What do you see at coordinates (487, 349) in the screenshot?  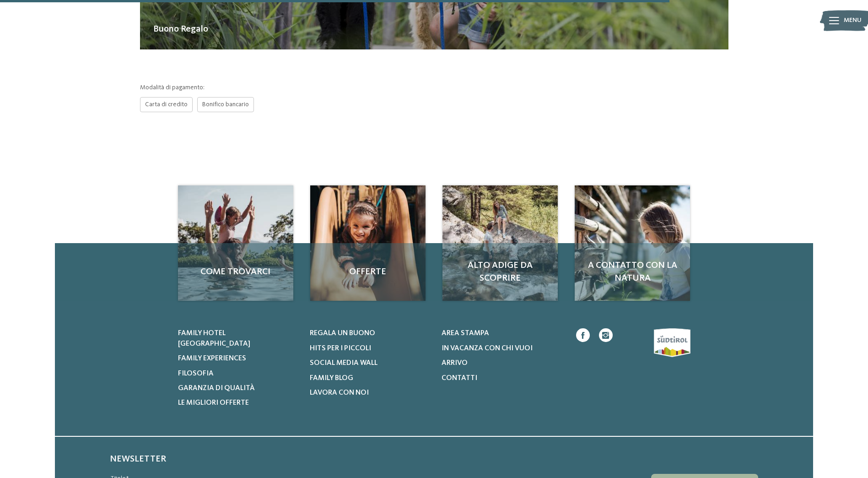 I see `span: In vacanza con chi vuoi` at bounding box center [487, 349].